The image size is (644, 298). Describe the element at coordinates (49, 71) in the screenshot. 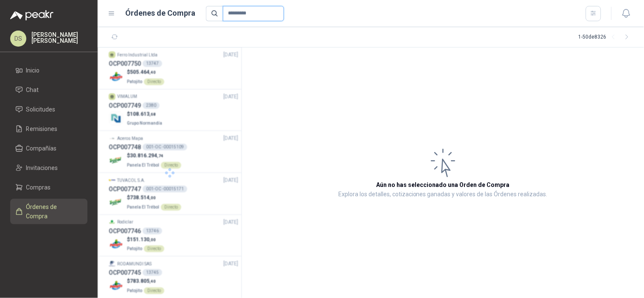

I see `a: Inicio` at that location.